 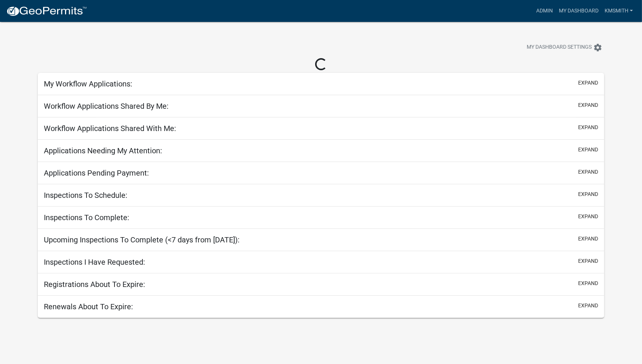 I want to click on a: kmsmith, so click(x=619, y=11).